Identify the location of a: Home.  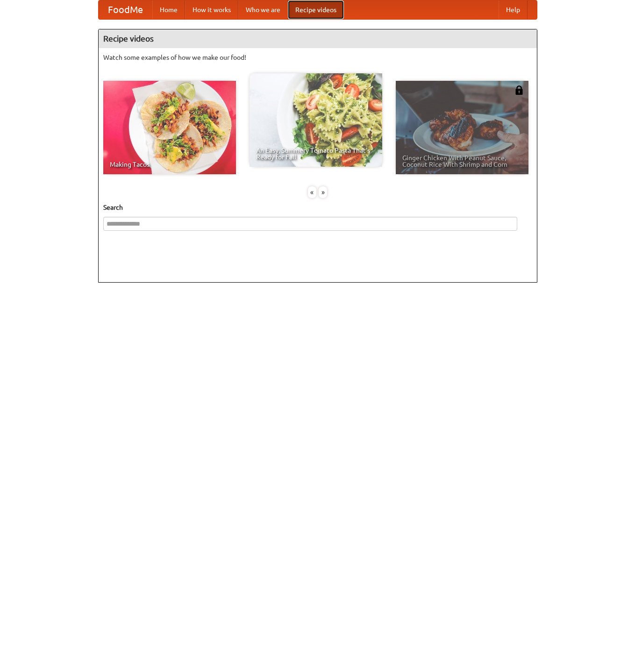
(169, 10).